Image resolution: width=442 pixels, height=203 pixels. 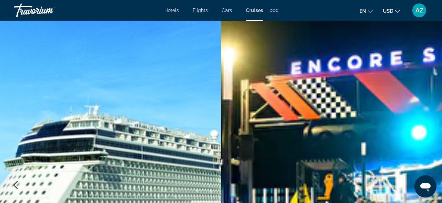 I want to click on span: Cruises, so click(x=254, y=10).